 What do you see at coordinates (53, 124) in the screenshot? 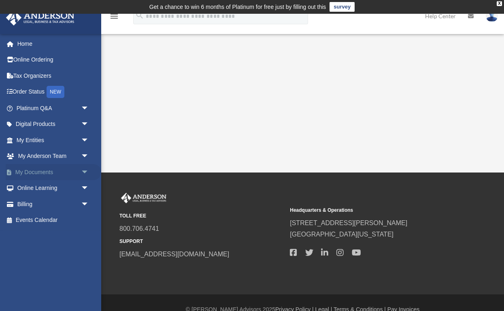
I see `a: Digital Productsarrow_drop_down` at bounding box center [53, 124].